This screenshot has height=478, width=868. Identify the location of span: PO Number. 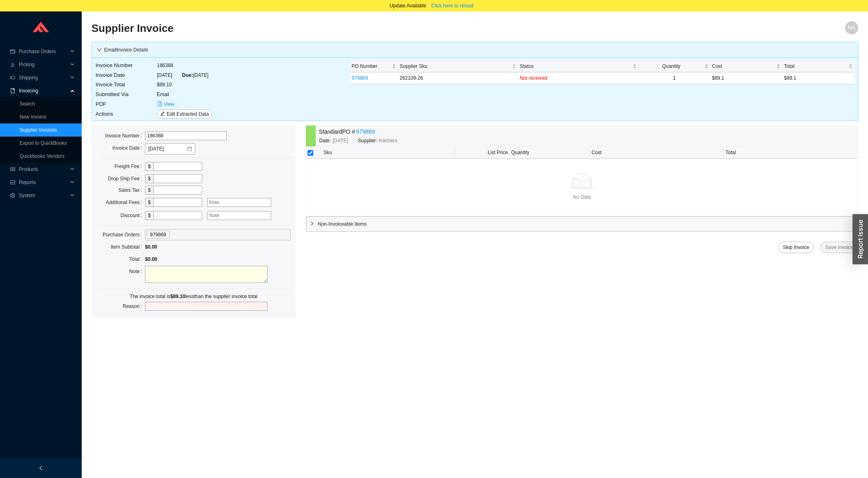
(371, 66).